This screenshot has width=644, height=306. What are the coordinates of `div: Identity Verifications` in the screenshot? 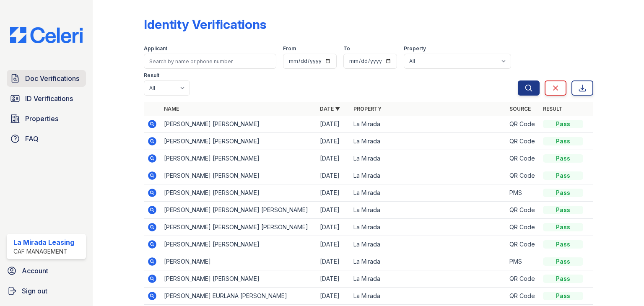 It's located at (205, 24).